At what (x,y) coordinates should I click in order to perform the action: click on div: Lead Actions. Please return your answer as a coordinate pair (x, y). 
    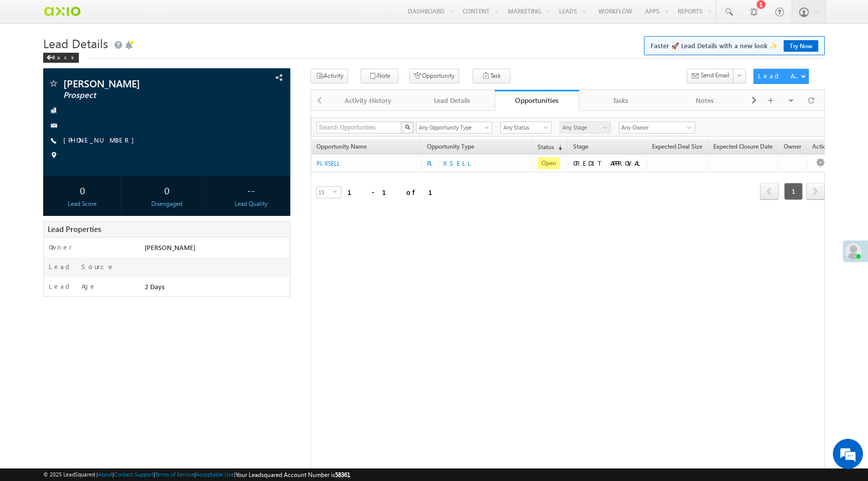
    Looking at the image, I should click on (779, 76).